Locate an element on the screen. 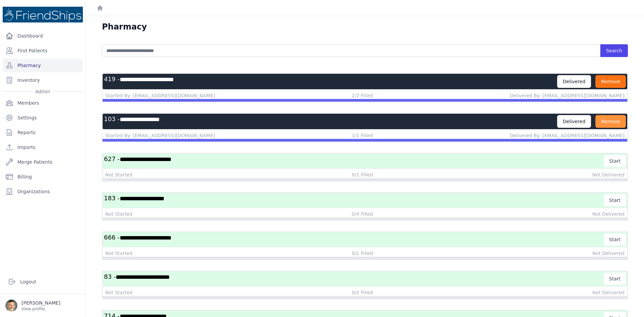  div: 0/2 Filled is located at coordinates (362, 293).